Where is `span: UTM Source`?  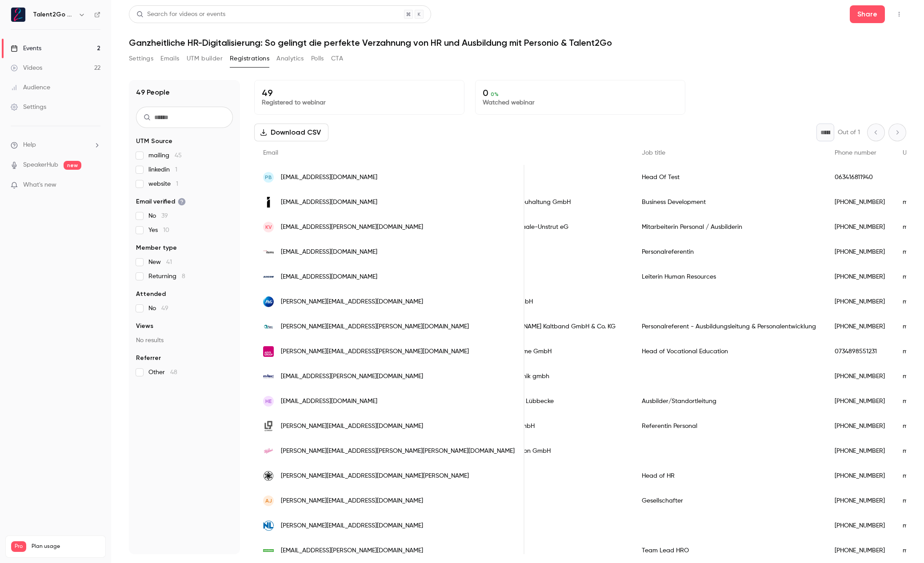 span: UTM Source is located at coordinates (154, 141).